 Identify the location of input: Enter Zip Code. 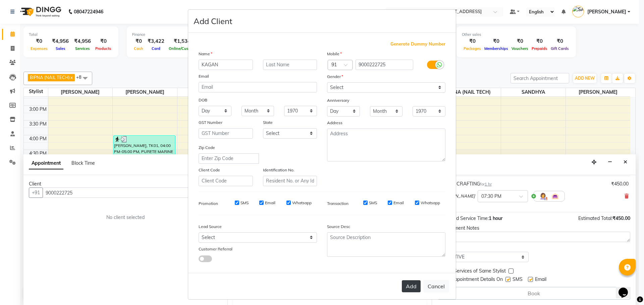
(229, 158).